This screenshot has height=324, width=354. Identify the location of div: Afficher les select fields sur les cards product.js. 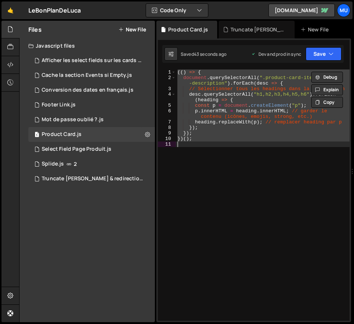
(93, 61).